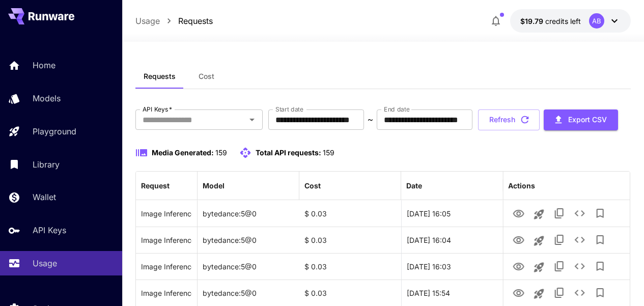 Image resolution: width=644 pixels, height=306 pixels. What do you see at coordinates (155, 185) in the screenshot?
I see `div: Request` at bounding box center [155, 185].